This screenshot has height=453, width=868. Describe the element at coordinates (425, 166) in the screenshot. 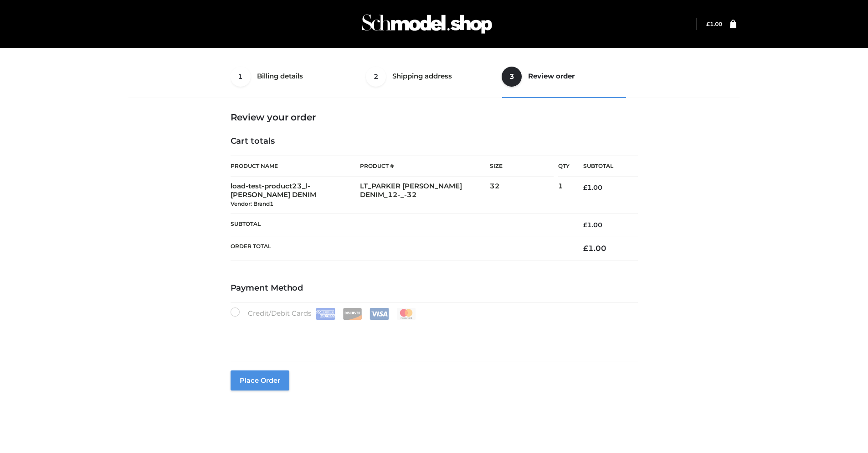

I see `th: Product #` at that location.